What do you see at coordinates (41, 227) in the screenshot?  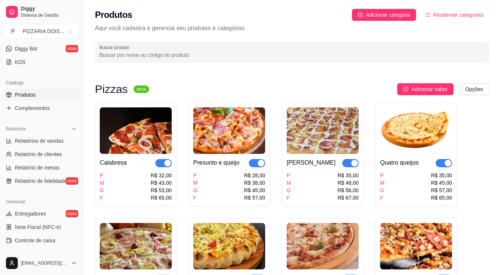 I see `a: Nota Fiscal (NFC-e)` at bounding box center [41, 227].